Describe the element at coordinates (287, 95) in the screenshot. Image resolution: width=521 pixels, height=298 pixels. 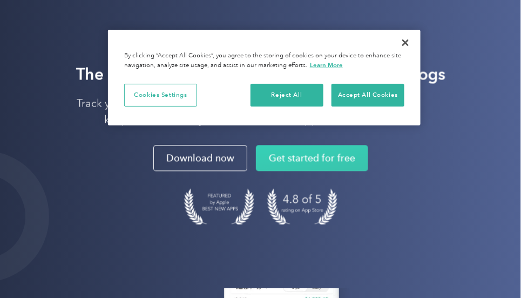
I see `button: Reject All` at that location.